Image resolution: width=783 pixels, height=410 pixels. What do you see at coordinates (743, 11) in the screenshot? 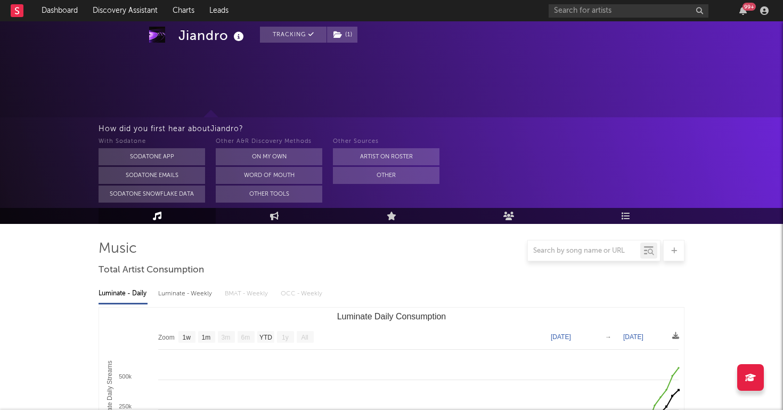
I see `button: 99+` at bounding box center [743, 11].